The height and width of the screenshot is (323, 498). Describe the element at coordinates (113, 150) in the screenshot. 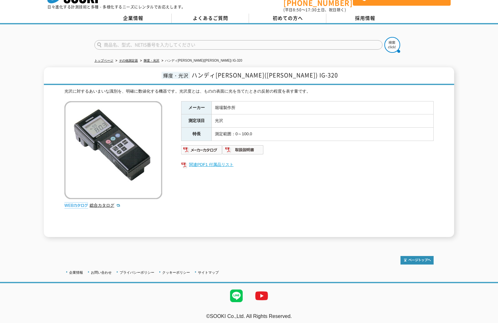

I see `img: ハンディ光沢計(グロスチェッカ) IG-320` at that location.